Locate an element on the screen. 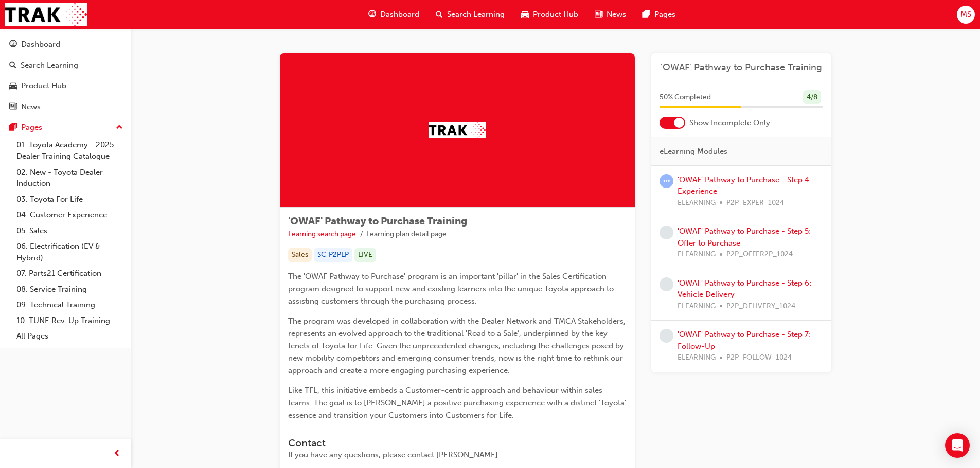 The image size is (980, 468). span: Pages is located at coordinates (664, 15).